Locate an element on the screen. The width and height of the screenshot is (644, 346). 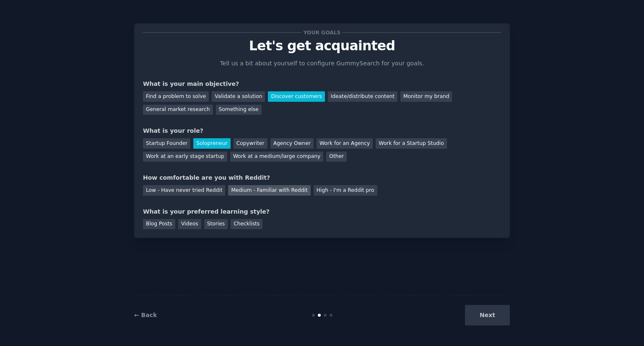
p: Tell us a bit about yourself to configure GummySearch for your goals. is located at coordinates (322, 63).